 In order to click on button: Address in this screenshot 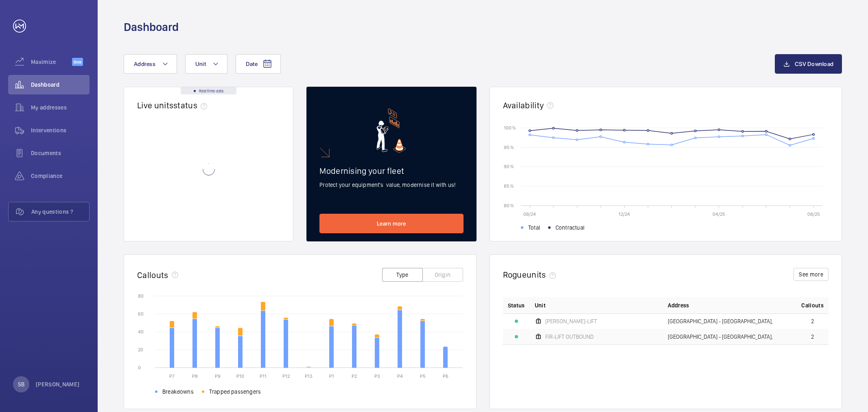, I will do `click(150, 64)`.